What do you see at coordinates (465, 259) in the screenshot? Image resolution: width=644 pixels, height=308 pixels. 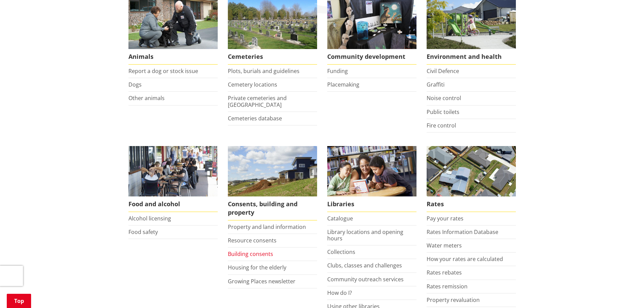 I see `a: How your rates are calculated` at bounding box center [465, 259].